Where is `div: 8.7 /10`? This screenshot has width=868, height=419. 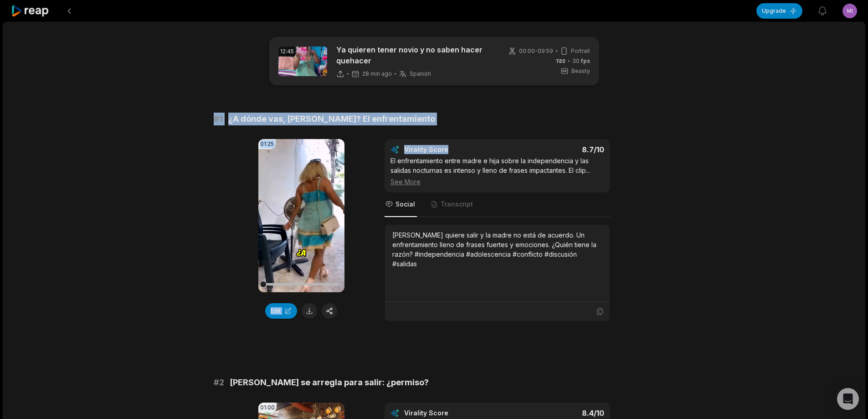
div: 8.7 /10 is located at coordinates (555, 150).